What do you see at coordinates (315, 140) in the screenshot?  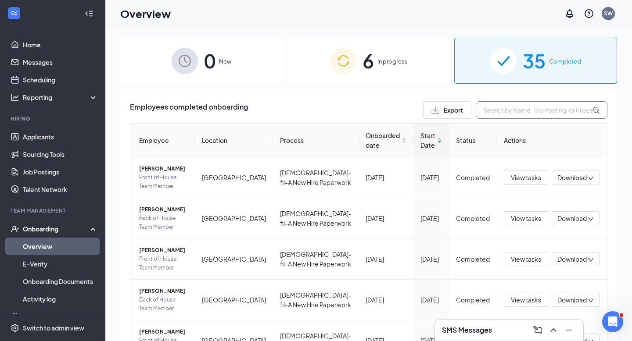 I see `th: Process` at bounding box center [315, 140].